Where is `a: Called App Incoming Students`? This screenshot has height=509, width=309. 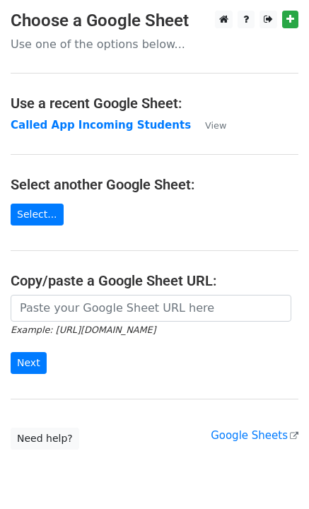
a: Called App Incoming Students is located at coordinates (100, 125).